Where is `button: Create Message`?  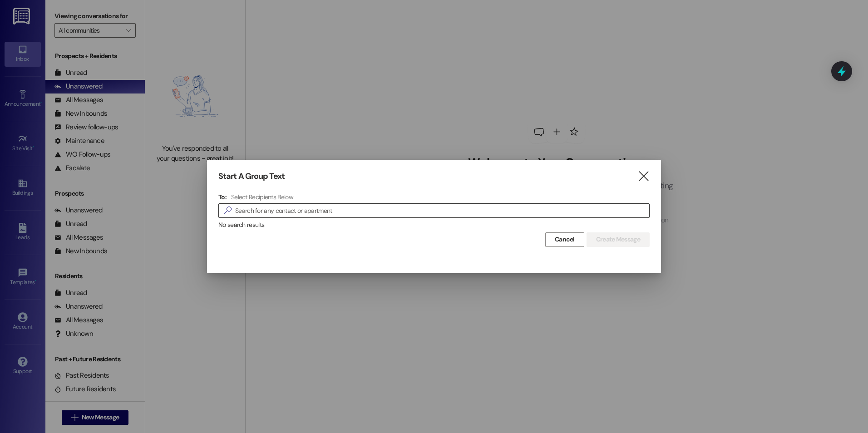 button: Create Message is located at coordinates (618, 240).